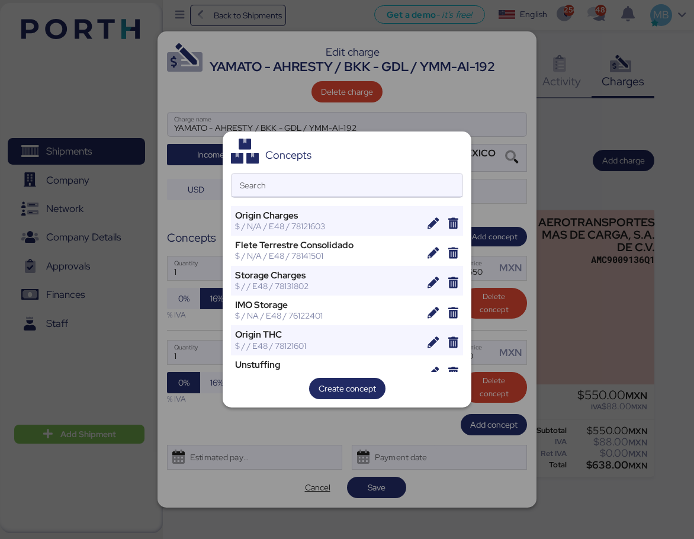  Describe the element at coordinates (327, 335) in the screenshot. I see `div: Origin THC` at that location.